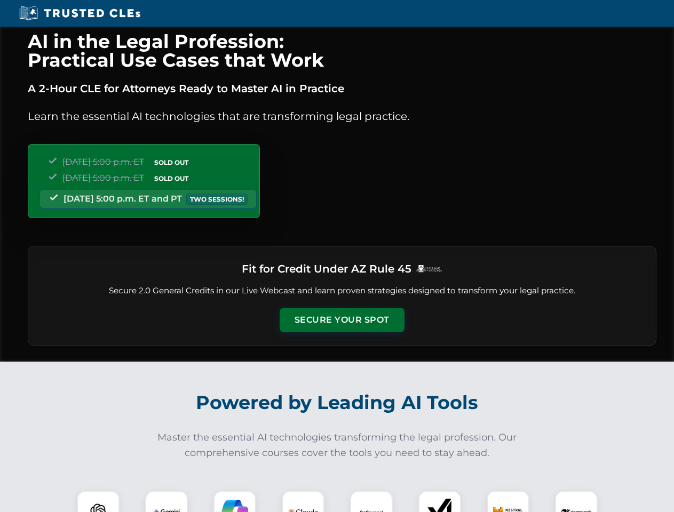 Image resolution: width=674 pixels, height=512 pixels. What do you see at coordinates (80, 13) in the screenshot?
I see `img: Trusted CLEs` at bounding box center [80, 13].